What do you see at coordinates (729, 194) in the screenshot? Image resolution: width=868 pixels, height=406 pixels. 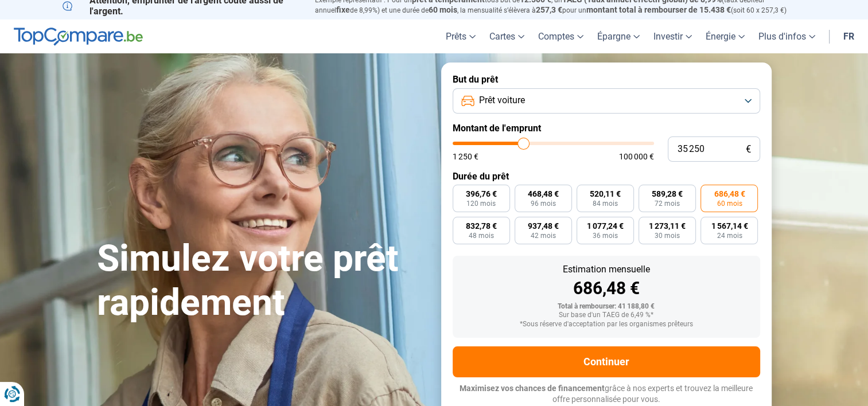 I see `span: 686,48 €` at bounding box center [729, 194].